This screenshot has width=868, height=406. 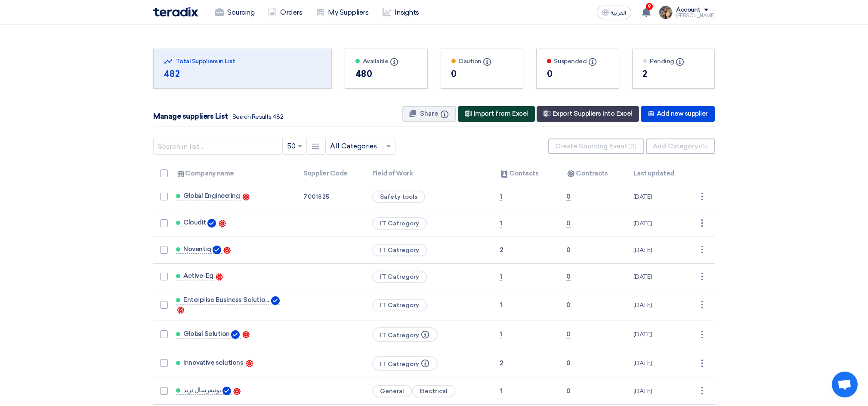 I want to click on div: Total Suppliers in List, so click(x=242, y=61).